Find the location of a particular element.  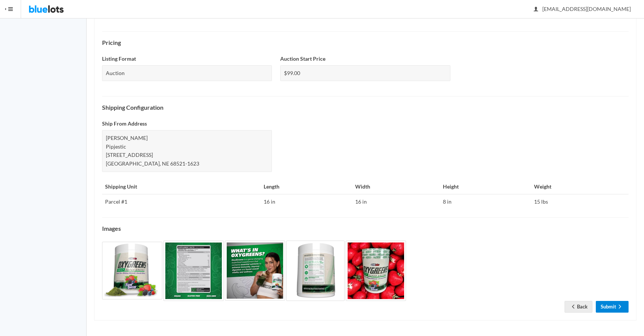

img: c9690546-0643-41bc-9cdd-261ace5ac91a-1754070505.jpg is located at coordinates (376, 271).